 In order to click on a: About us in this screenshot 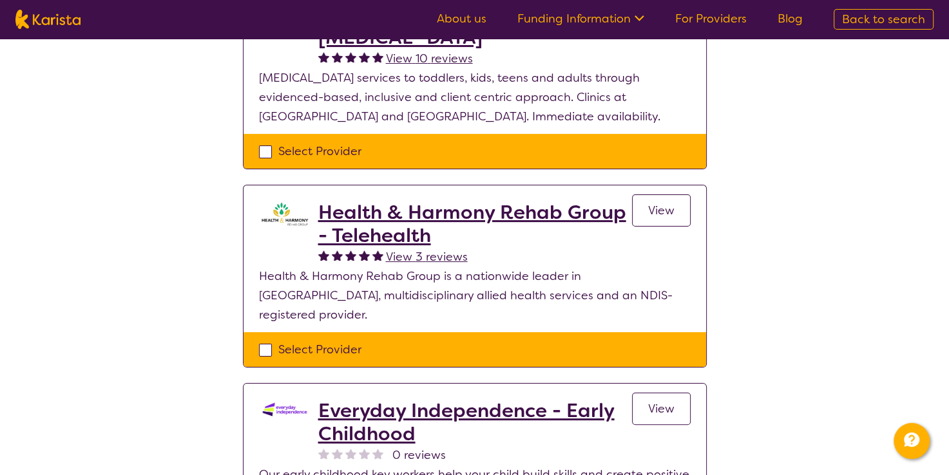, I will do `click(461, 19)`.